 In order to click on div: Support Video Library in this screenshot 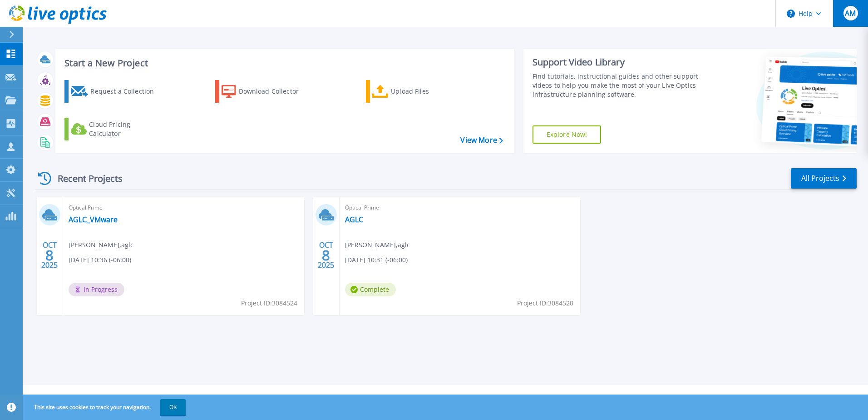, I will do `click(617, 62)`.